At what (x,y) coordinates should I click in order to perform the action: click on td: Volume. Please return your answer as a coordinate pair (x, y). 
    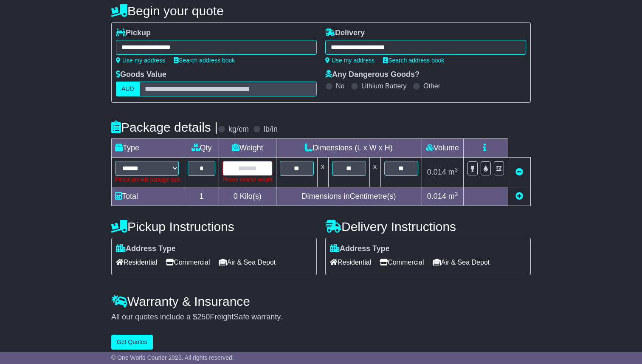
    Looking at the image, I should click on (442, 148).